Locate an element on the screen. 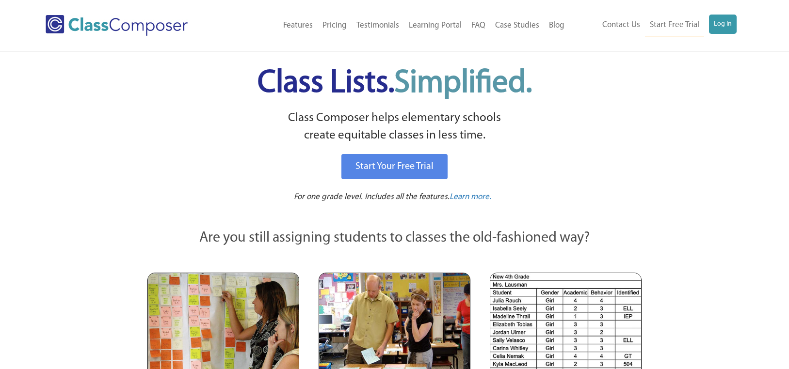  a: Contact Us is located at coordinates (621, 25).